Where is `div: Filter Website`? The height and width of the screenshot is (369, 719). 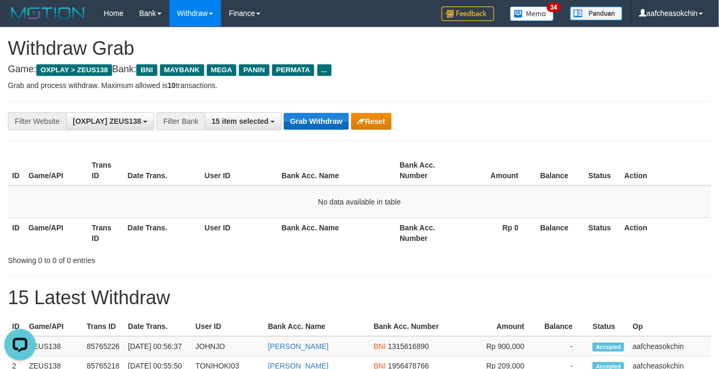 div: Filter Website is located at coordinates (37, 121).